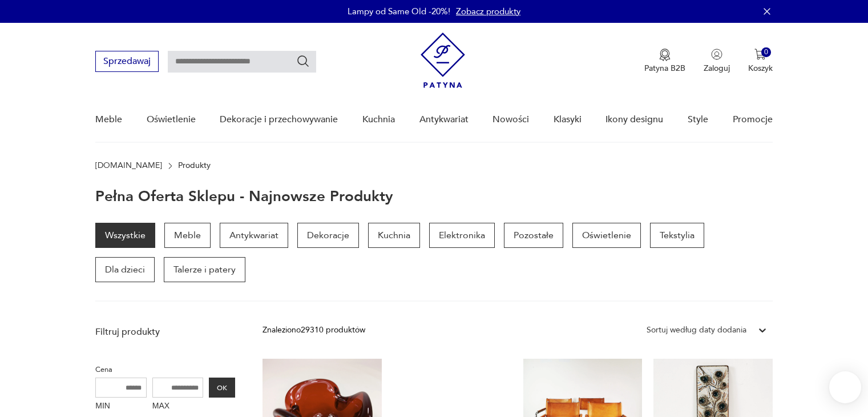  What do you see at coordinates (760, 61) in the screenshot?
I see `button: 0Koszyk` at bounding box center [760, 61].